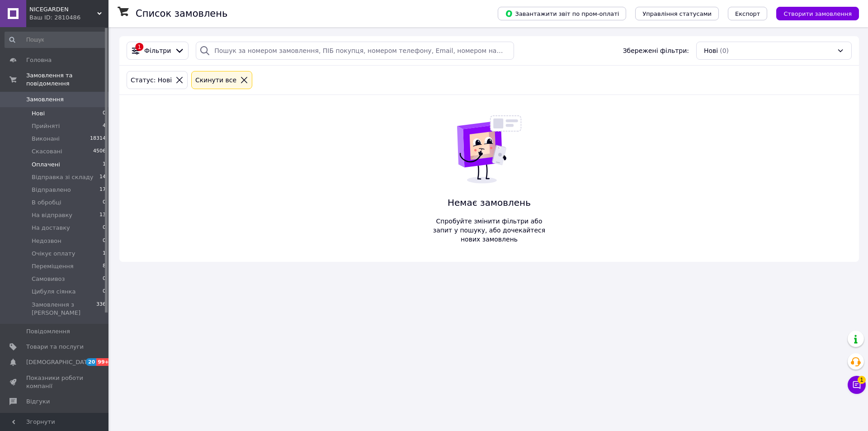 The image size is (868, 431). What do you see at coordinates (91, 362) in the screenshot?
I see `span: 20` at bounding box center [91, 362].